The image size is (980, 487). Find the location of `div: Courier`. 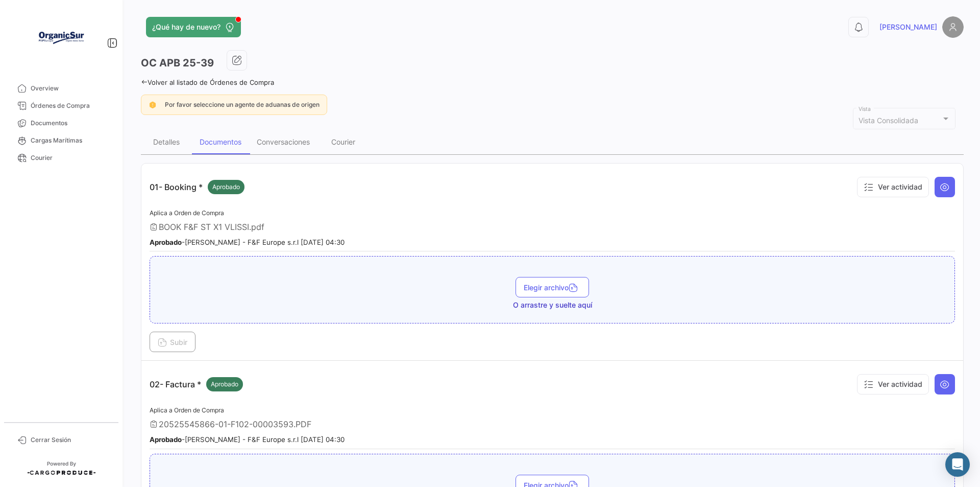

div: Courier is located at coordinates (343, 141).